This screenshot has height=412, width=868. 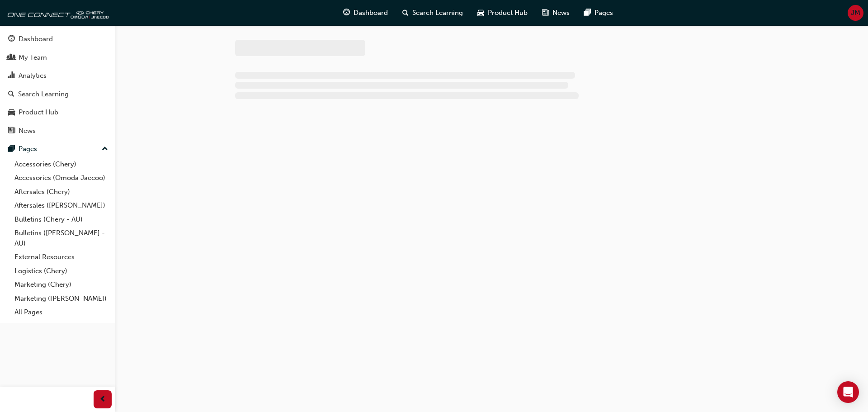 I want to click on div: Analytics, so click(x=32, y=75).